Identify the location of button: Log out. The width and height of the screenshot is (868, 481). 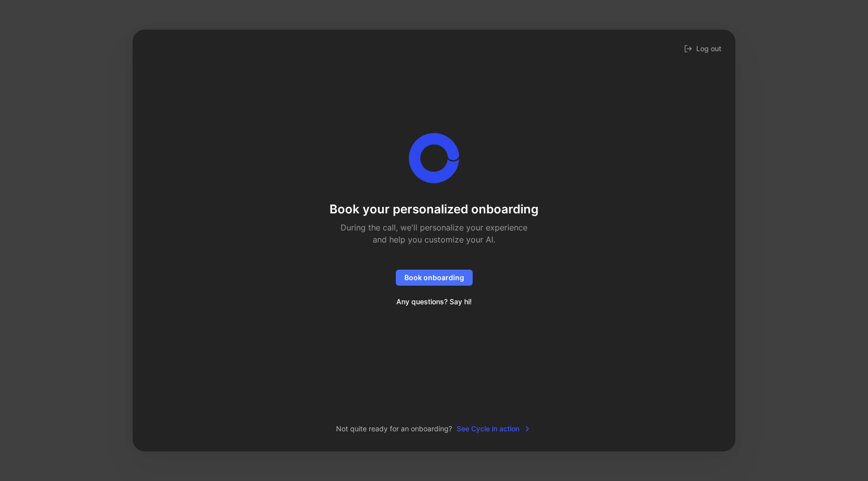
(702, 49).